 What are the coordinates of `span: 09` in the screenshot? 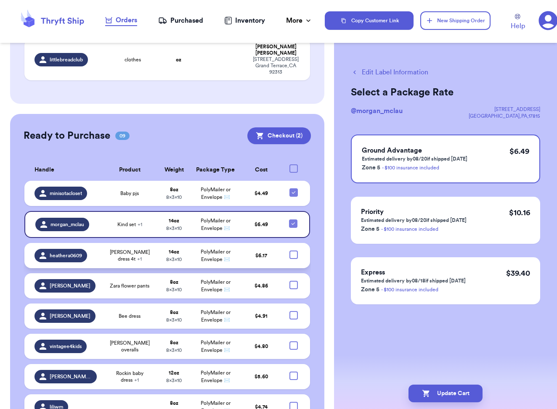 It's located at (122, 136).